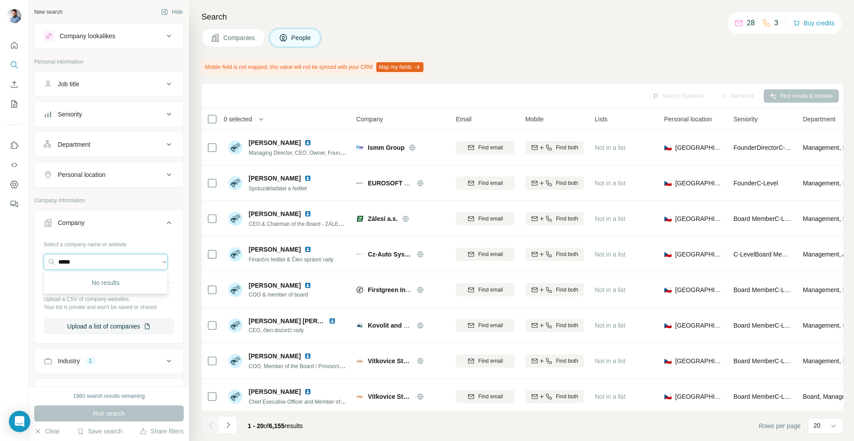 This screenshot has height=441, width=854. I want to click on span: 1 - 20, so click(256, 426).